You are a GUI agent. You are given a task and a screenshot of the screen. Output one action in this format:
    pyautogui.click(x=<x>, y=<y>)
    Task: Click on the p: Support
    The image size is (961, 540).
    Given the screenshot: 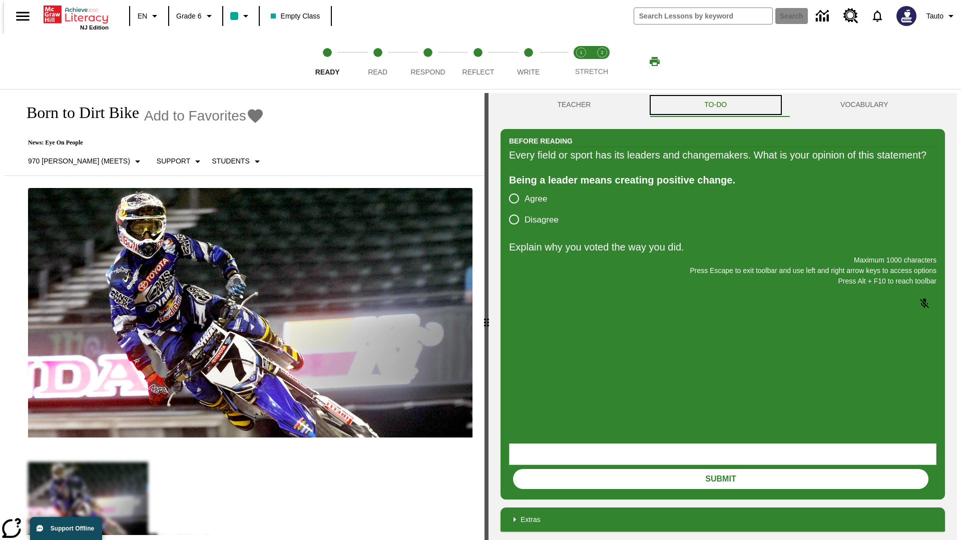 What is the action you would take?
    pyautogui.click(x=173, y=161)
    